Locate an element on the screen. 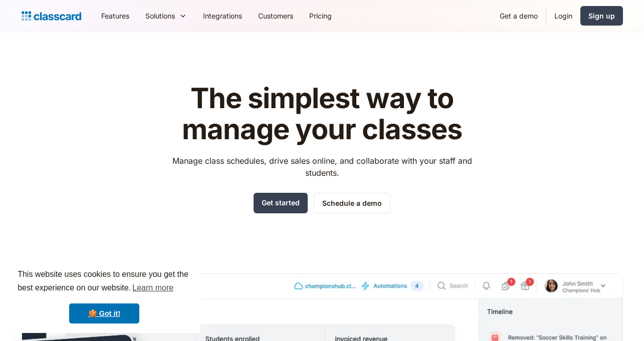  h1: The simplest way to manage your classes is located at coordinates (322, 113).